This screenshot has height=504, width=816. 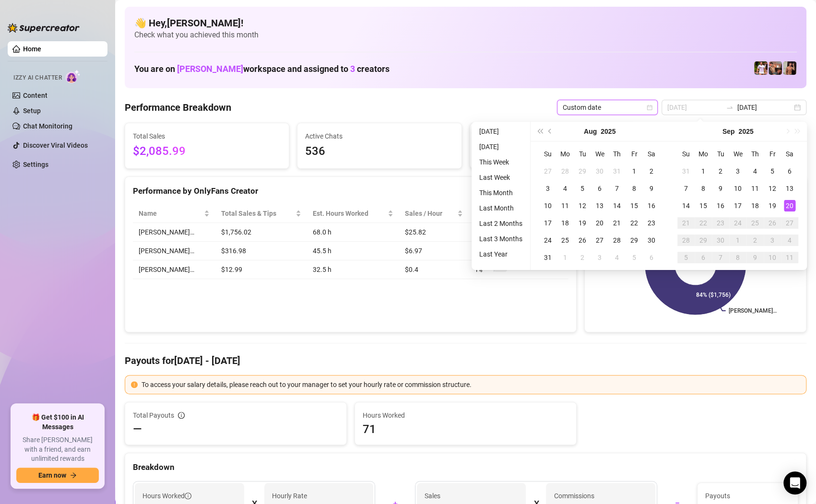 I want to click on span: Name, so click(x=170, y=213).